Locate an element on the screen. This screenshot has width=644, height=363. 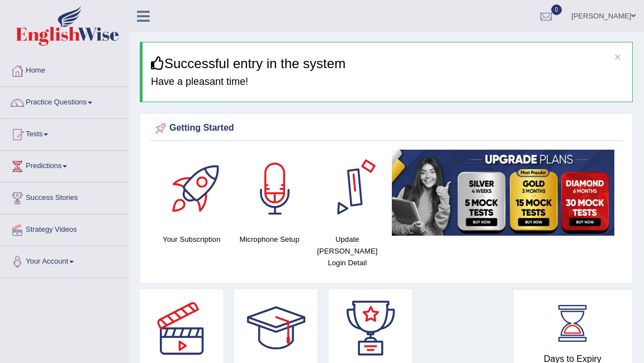
span: 0 is located at coordinates (557, 10).